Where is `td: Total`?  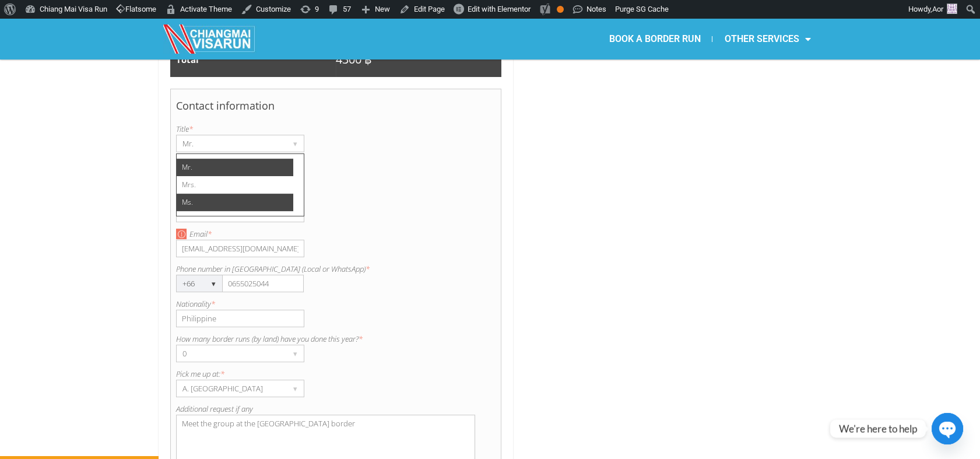
td: Total is located at coordinates (253, 60).